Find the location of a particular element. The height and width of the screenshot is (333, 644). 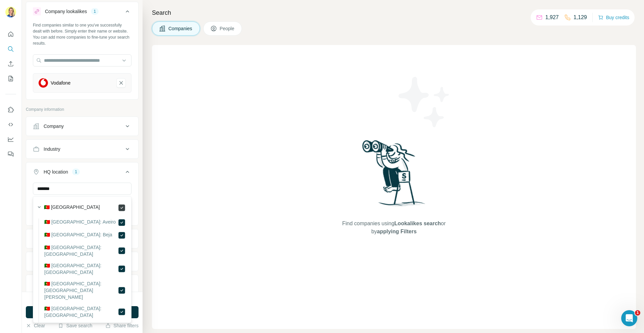

div: Industry is located at coordinates (52, 149).